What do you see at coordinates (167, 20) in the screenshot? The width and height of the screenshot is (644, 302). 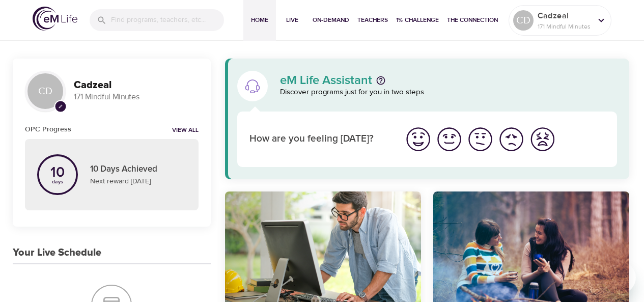 I see `input: Find programs, teachers, etc...` at bounding box center [167, 20].